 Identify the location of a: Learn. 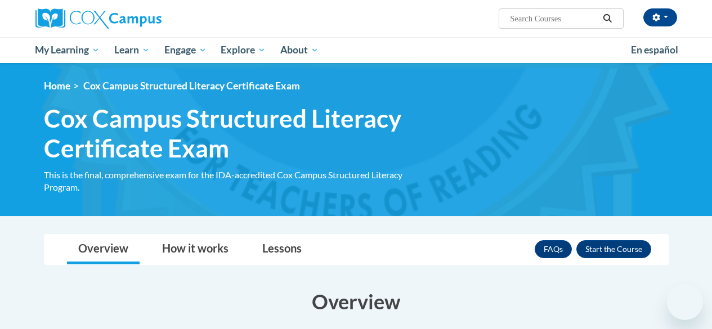
(132, 50).